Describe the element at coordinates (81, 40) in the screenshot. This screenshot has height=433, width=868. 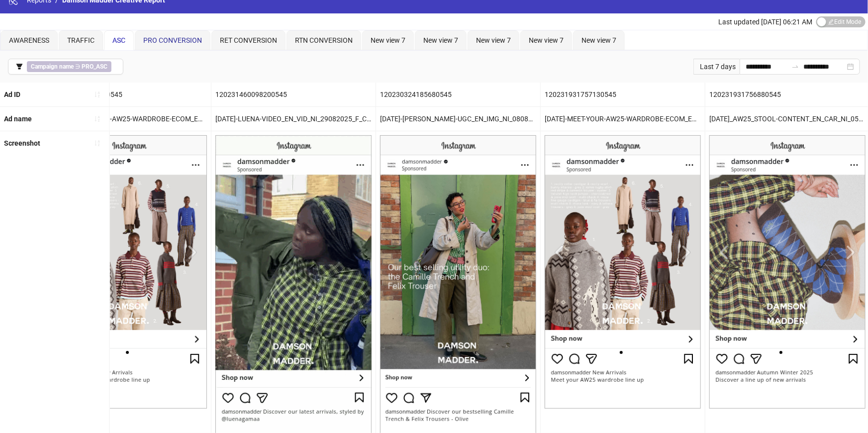
I see `span: TRAFFIC` at that location.